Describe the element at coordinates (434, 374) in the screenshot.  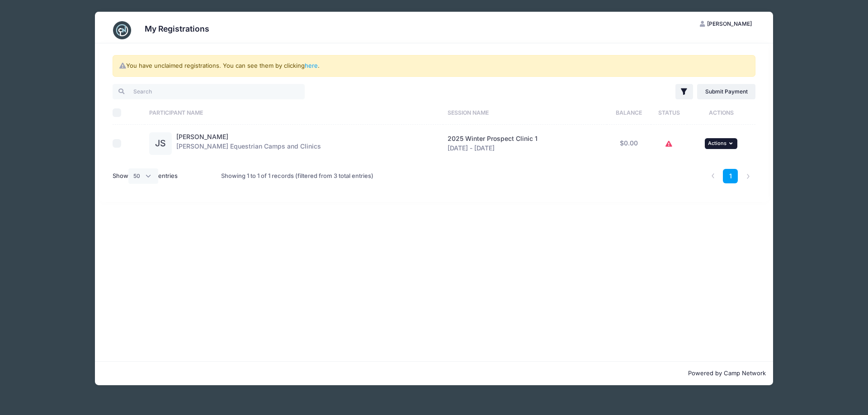
I see `p: Powered by Camp Network` at that location.